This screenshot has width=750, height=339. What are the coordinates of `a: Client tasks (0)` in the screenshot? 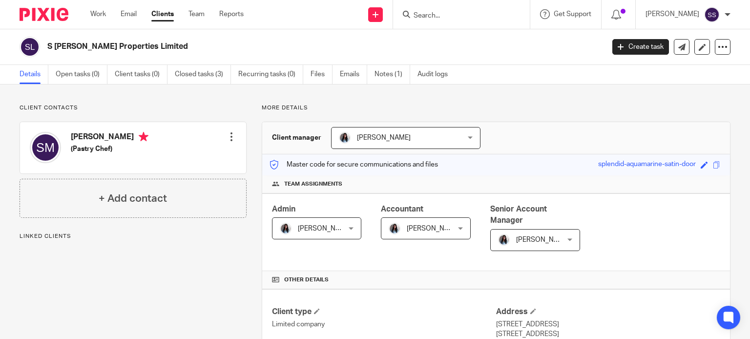 It's located at (141, 74).